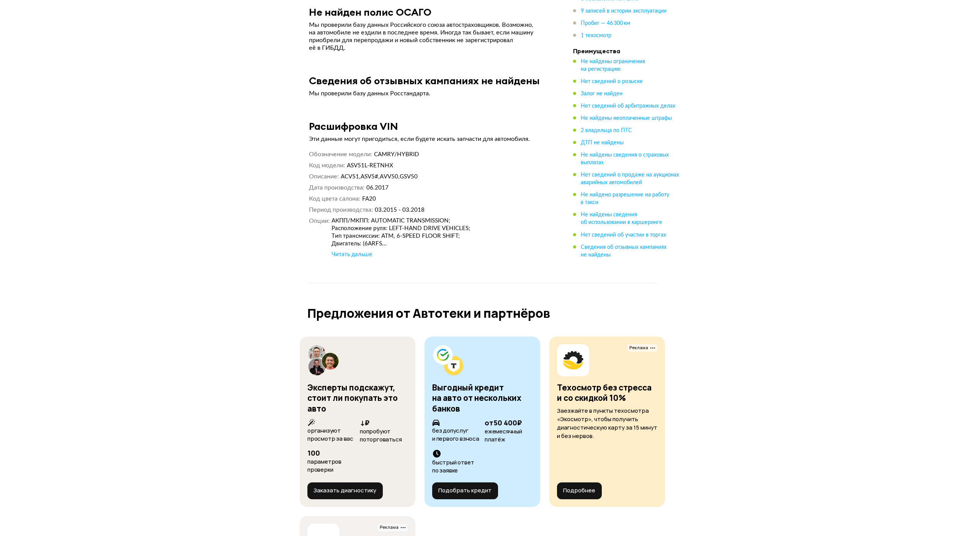 Image resolution: width=980 pixels, height=536 pixels. What do you see at coordinates (336, 187) in the screenshot?
I see `dt: Дата производства` at bounding box center [336, 187].